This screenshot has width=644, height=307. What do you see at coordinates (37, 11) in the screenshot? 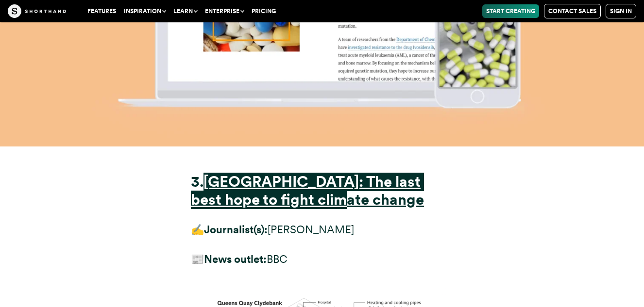
I see `img: The Craft` at bounding box center [37, 11].